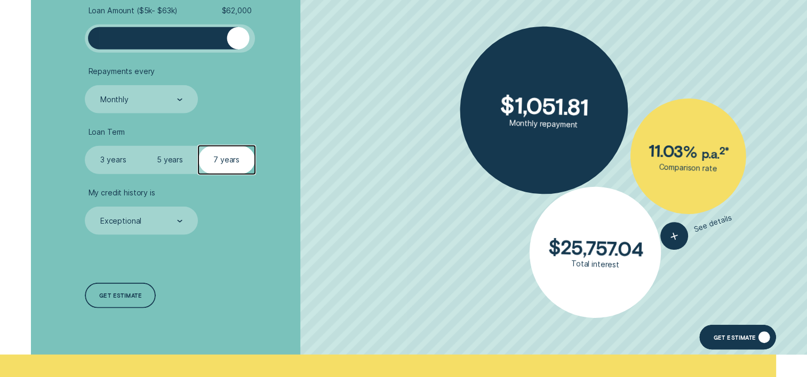 The image size is (807, 377). Describe the element at coordinates (133, 11) in the screenshot. I see `span: Loan Amount ( $5k - $63k )` at that location.